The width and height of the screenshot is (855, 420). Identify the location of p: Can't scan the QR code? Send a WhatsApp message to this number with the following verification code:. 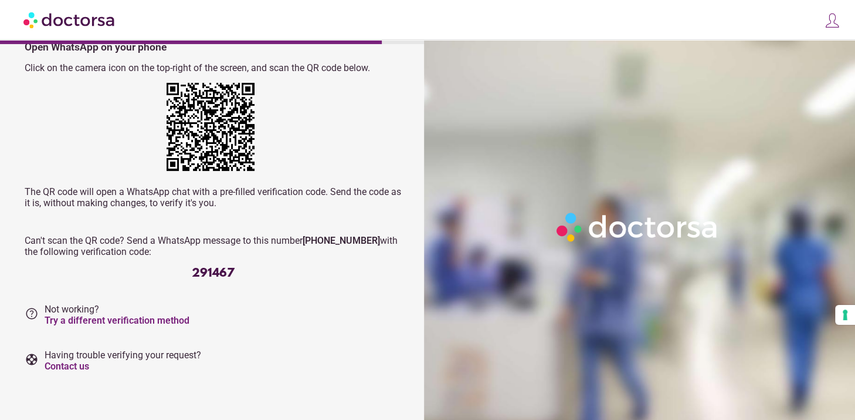
(213, 246).